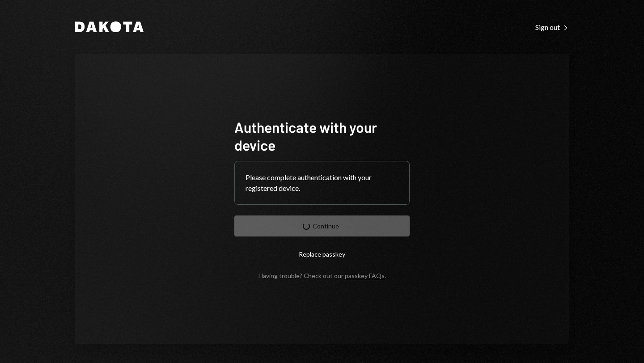 The width and height of the screenshot is (644, 363). What do you see at coordinates (322, 183) in the screenshot?
I see `div: Please complete authentication with your registered device.` at bounding box center [322, 183].